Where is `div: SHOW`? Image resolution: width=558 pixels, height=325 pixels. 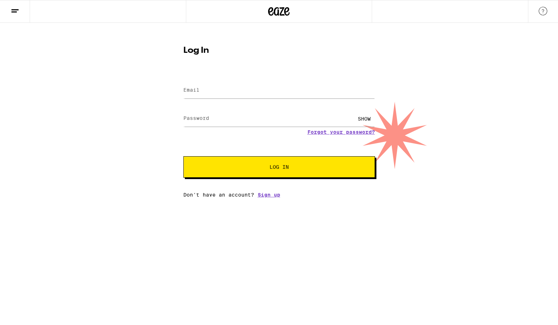 div: SHOW is located at coordinates (364, 119).